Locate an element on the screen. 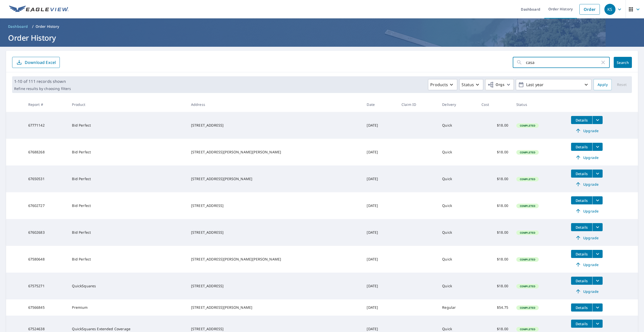 Image resolution: width=644 pixels, height=332 pixels. button: Last year is located at coordinates (553, 85).